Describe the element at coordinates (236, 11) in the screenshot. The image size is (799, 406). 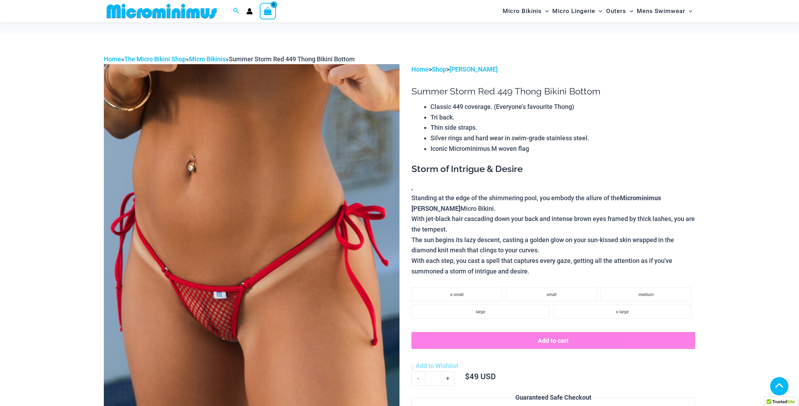
I see `a: Search icon link` at that location.